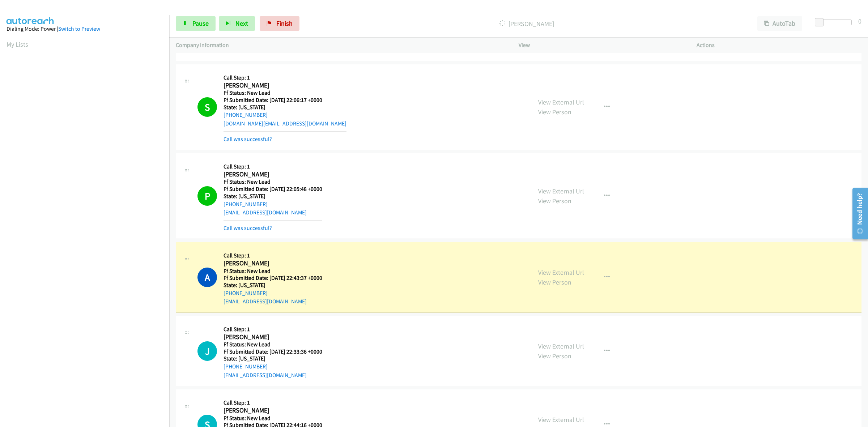 The width and height of the screenshot is (868, 427). I want to click on button: Next, so click(237, 23).